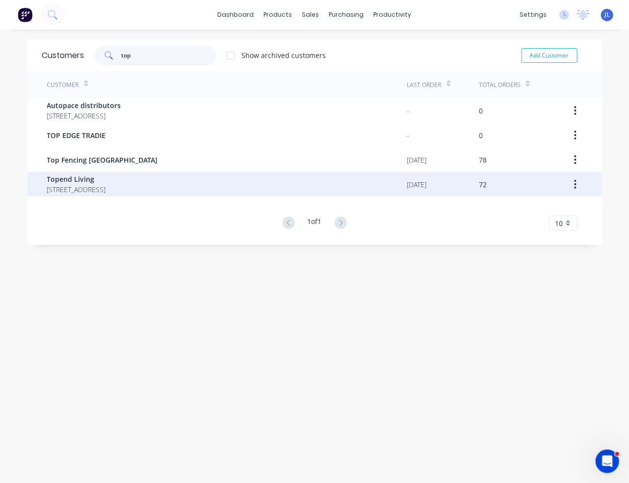 The height and width of the screenshot is (483, 629). What do you see at coordinates (77, 179) in the screenshot?
I see `span: Topend Living` at bounding box center [77, 179].